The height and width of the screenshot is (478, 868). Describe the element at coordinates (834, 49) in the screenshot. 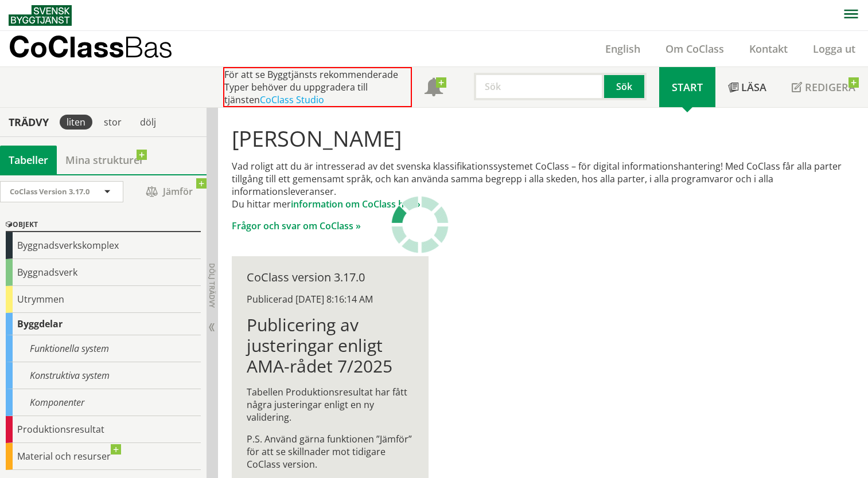

I see `a: Logga ut` at that location.